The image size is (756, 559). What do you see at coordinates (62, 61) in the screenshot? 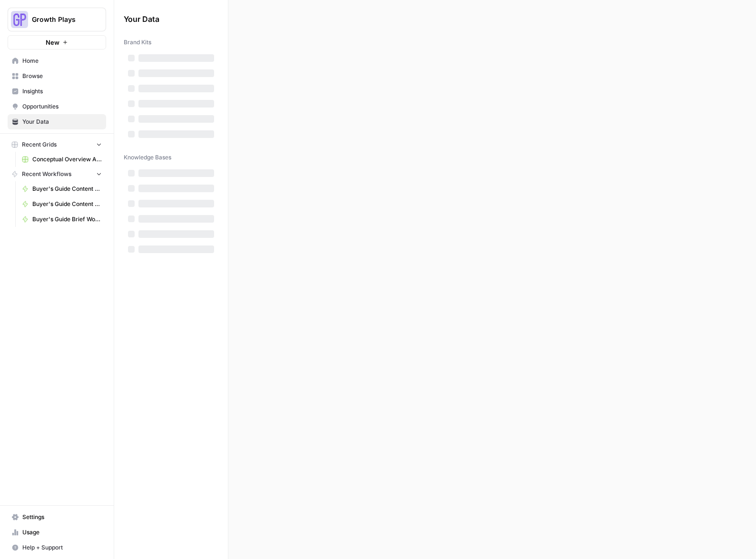
I see `span: Home` at bounding box center [62, 61].